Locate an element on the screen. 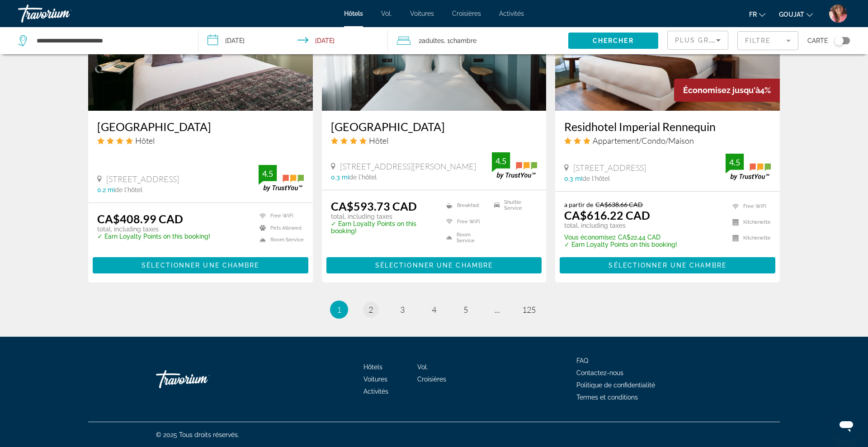 Image resolution: width=868 pixels, height=447 pixels. a: FAQ is located at coordinates (582, 360).